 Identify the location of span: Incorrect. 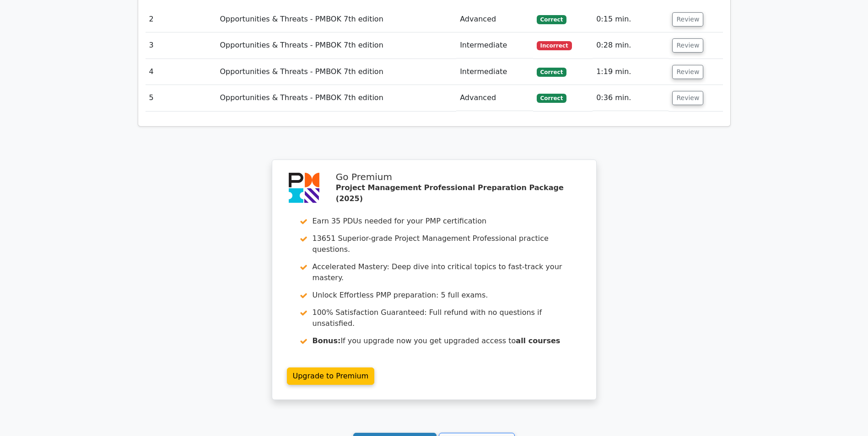
(554, 45).